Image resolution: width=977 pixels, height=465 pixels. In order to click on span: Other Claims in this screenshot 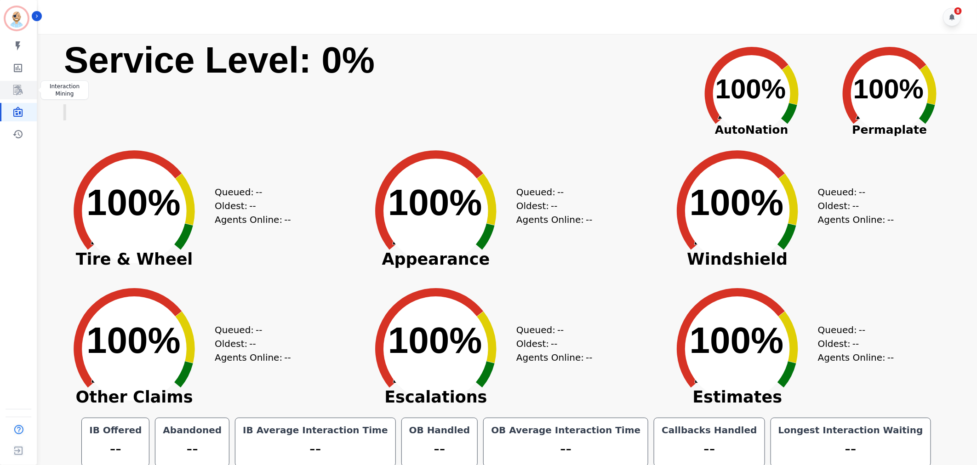, I will do `click(134, 397)`.